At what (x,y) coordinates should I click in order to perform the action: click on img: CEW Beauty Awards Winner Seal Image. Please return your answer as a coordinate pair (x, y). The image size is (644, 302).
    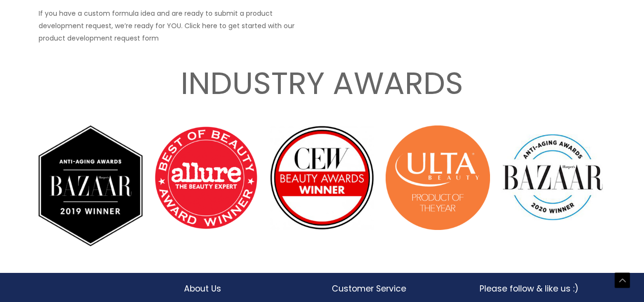
    Looking at the image, I should click on (322, 177).